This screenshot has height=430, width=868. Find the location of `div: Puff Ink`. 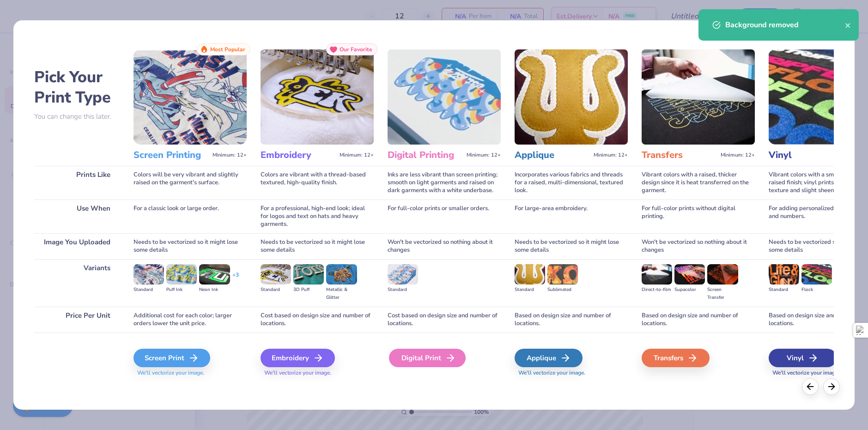

div: Puff Ink is located at coordinates (181, 289).